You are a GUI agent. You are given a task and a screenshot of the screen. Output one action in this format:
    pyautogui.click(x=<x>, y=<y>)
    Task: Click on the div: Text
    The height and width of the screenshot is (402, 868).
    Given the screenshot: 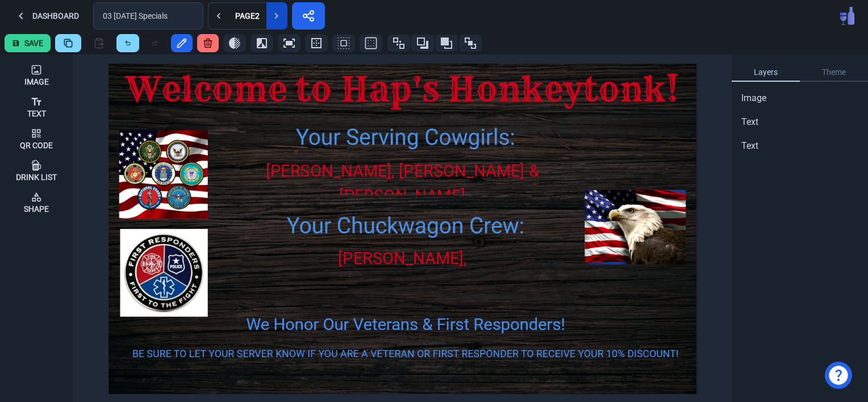 What is the action you would take?
    pyautogui.click(x=36, y=113)
    